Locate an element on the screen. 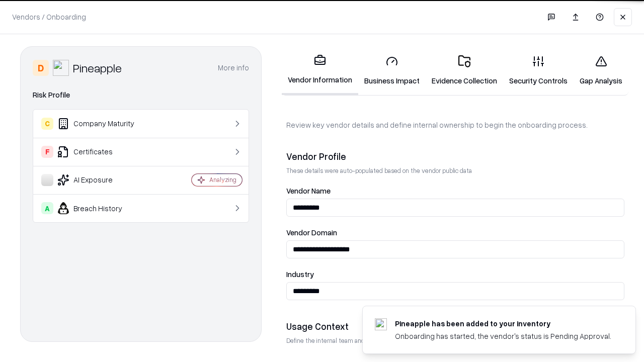 This screenshot has width=644, height=362. img: Pineapple is located at coordinates (61, 67).